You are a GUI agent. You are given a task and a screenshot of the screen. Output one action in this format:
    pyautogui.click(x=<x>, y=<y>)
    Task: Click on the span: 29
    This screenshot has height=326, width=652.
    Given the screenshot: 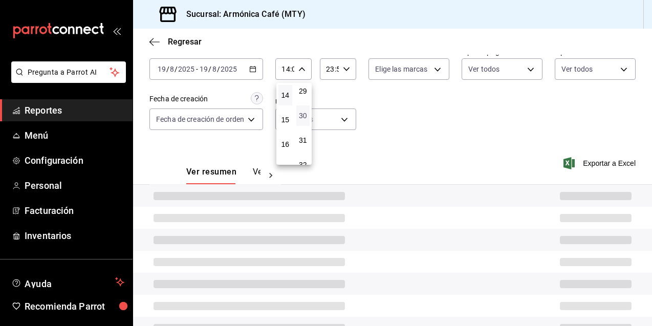 What is the action you would take?
    pyautogui.click(x=303, y=91)
    